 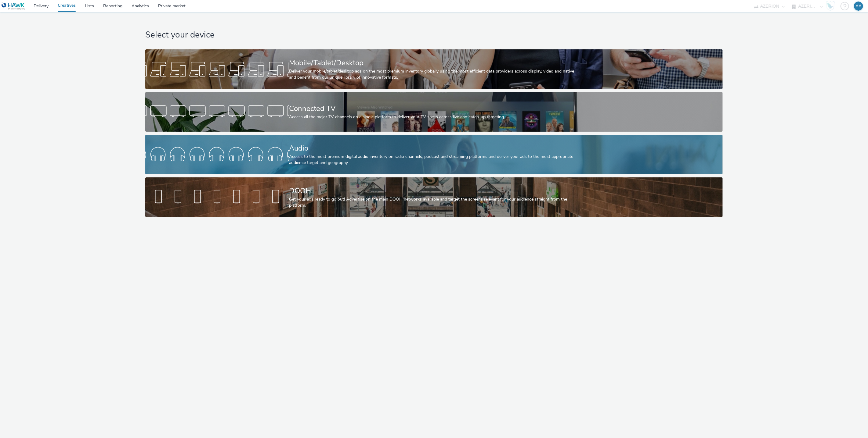 I want to click on div: Access to the most premium digital audio inventory on radio channels, podcast and streaming platf..., so click(x=432, y=159).